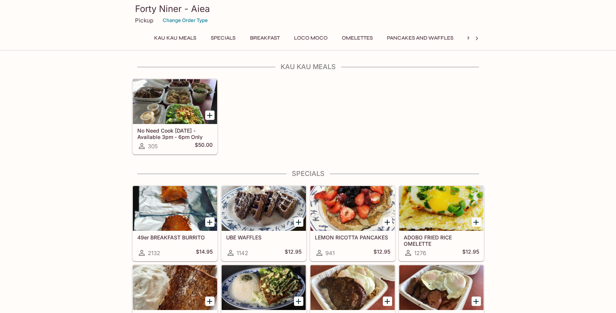 This screenshot has width=616, height=313. Describe the element at coordinates (387, 301) in the screenshot. I see `button: Add PANIOLO BREAKFAST` at that location.